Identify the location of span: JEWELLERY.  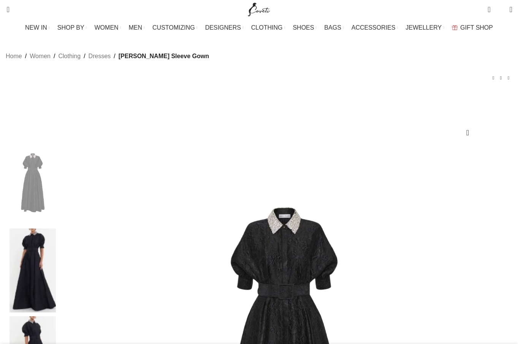
(423, 27).